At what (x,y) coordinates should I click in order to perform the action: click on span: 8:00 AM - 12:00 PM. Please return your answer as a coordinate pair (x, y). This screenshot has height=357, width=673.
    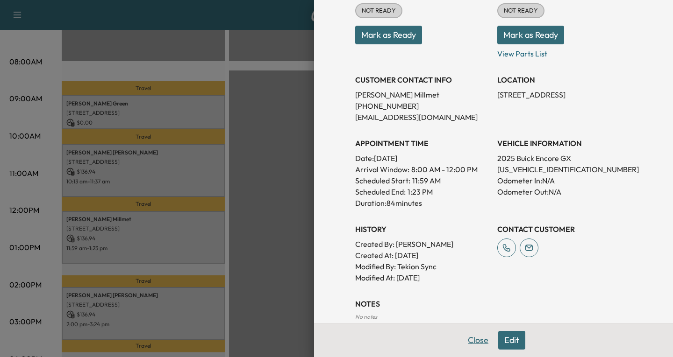
    Looking at the image, I should click on (444, 170).